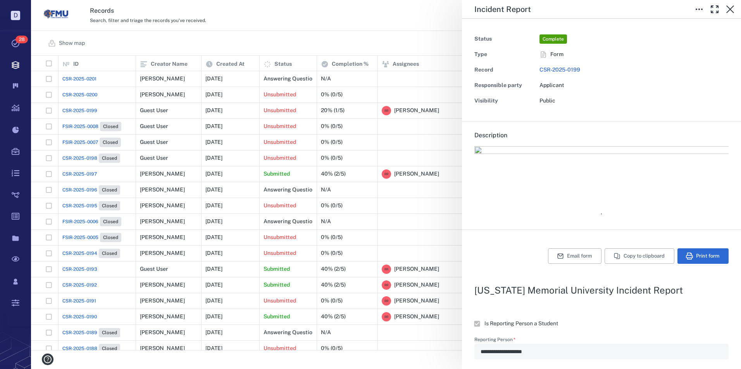  I want to click on div: Record, so click(505, 70).